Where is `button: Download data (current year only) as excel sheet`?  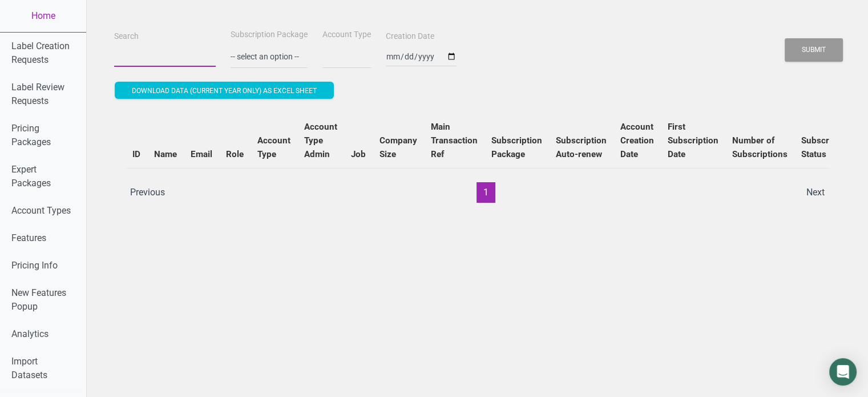
button: Download data (current year only) as excel sheet is located at coordinates (224, 90).